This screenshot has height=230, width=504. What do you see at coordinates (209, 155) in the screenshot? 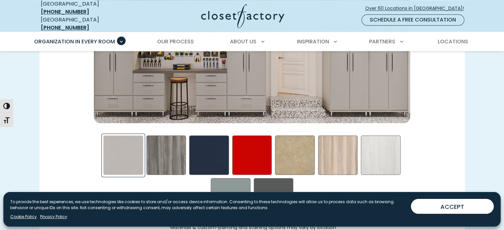
I see `div: Blue - High Gloss Swatch` at bounding box center [209, 155].